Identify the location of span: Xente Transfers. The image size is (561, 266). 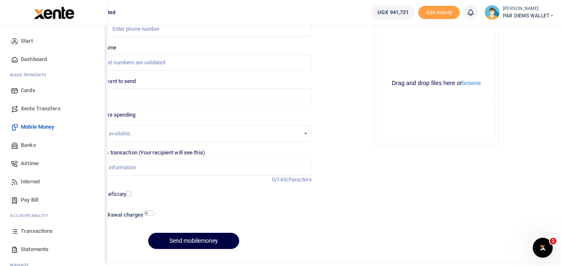
(41, 109).